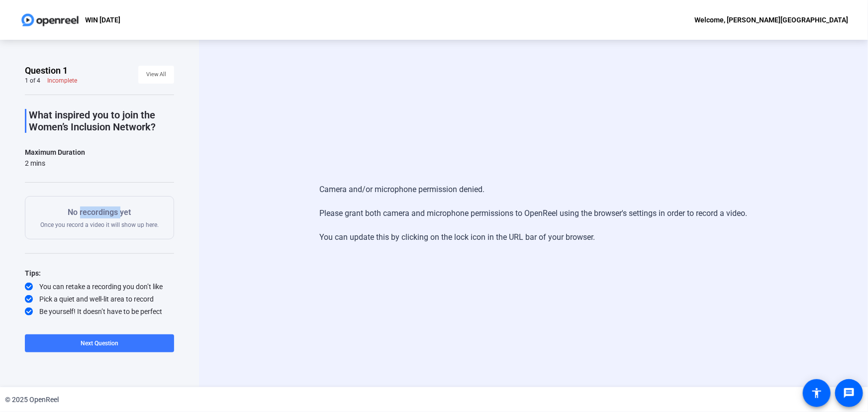 Image resolution: width=868 pixels, height=412 pixels. What do you see at coordinates (33, 80) in the screenshot?
I see `div: 1 of 4` at bounding box center [33, 80].